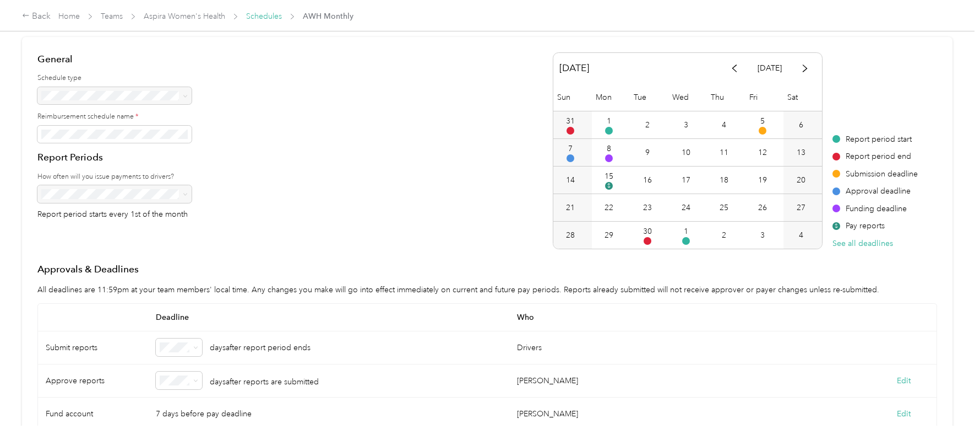 The height and width of the screenshot is (445, 980). Describe the element at coordinates (115, 79) in the screenshot. I see `label: Schedule type` at that location.